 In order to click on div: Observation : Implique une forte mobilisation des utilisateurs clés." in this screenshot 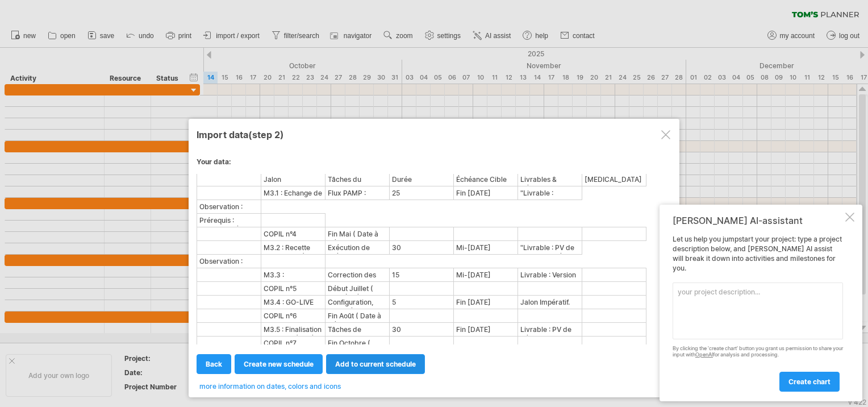, I will do `click(229, 261)`.